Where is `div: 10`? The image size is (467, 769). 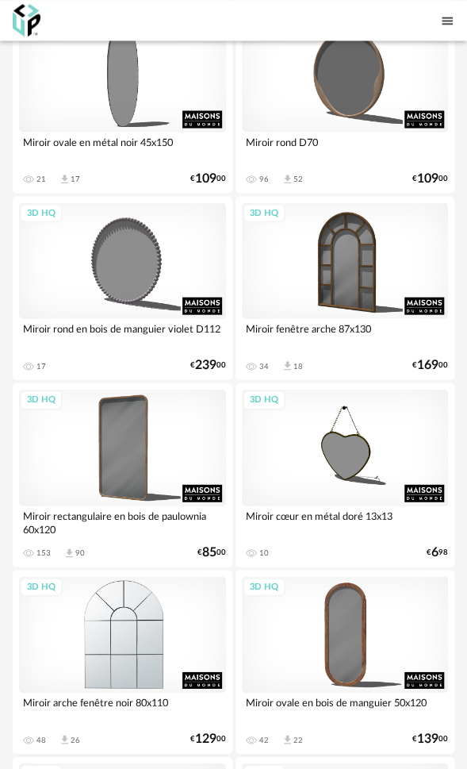 div: 10 is located at coordinates (264, 552).